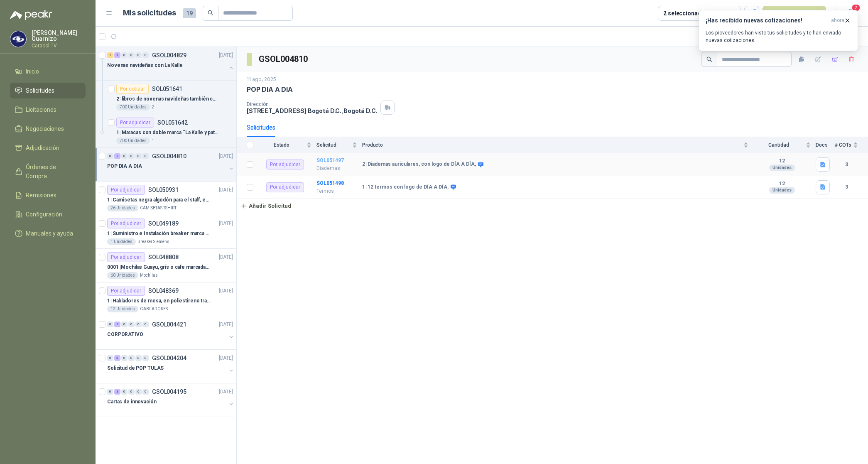 Image resolution: width=868 pixels, height=464 pixels. Describe the element at coordinates (337, 168) in the screenshot. I see `p: Diademas` at that location.